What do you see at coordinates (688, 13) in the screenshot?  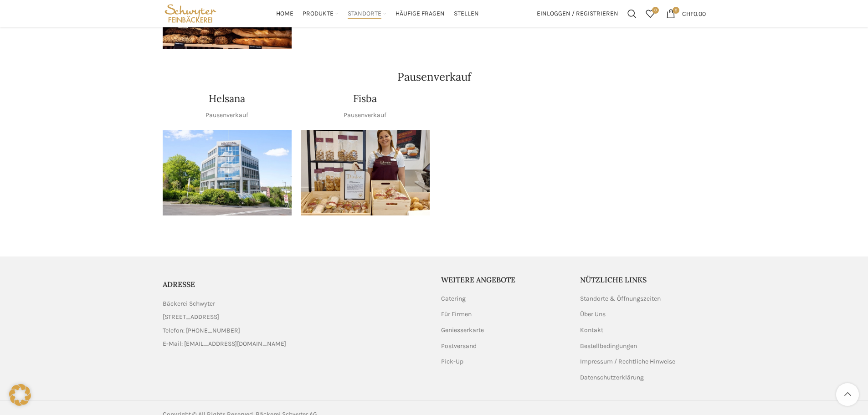 I see `span: CHF` at bounding box center [688, 13].